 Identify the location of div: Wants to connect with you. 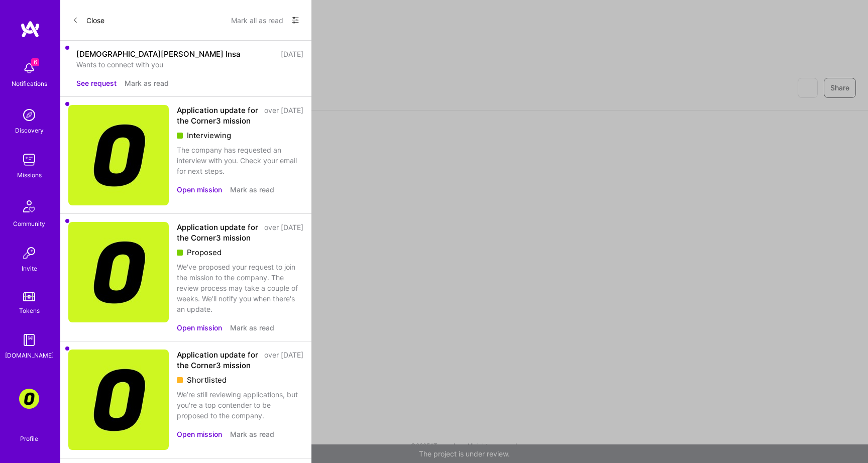
(190, 64).